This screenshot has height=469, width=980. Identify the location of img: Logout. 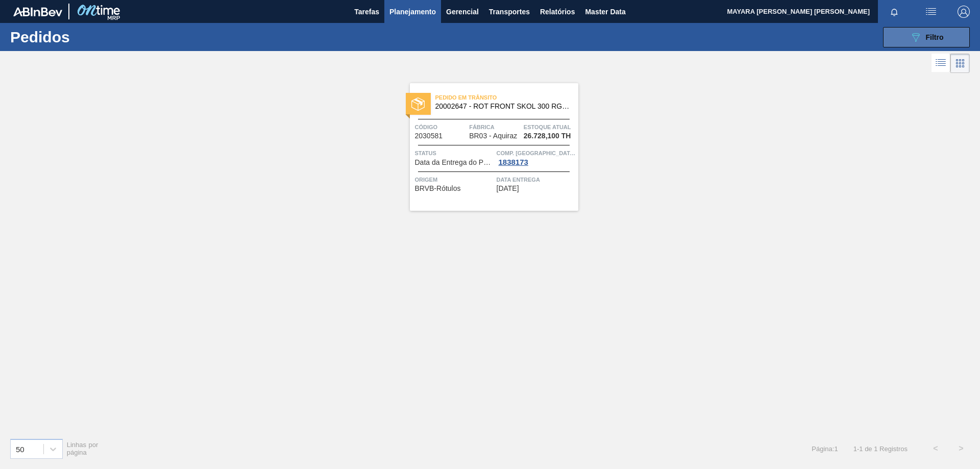
(964, 12).